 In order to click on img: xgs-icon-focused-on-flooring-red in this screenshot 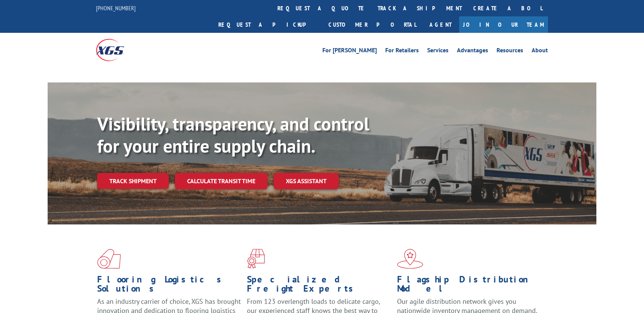, I will do `click(256, 259)`.